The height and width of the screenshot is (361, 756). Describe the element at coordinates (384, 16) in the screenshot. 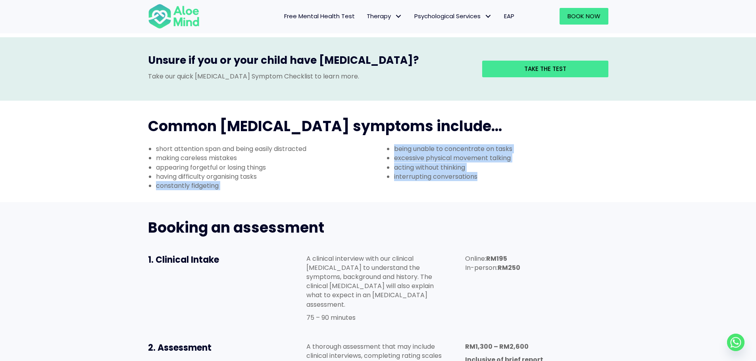

I see `a: TherapyTherapy: submenu` at that location.